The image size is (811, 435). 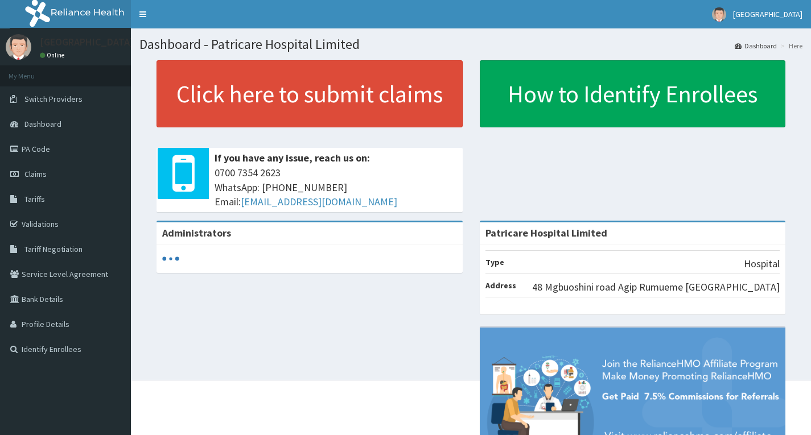 What do you see at coordinates (171, 259) in the screenshot?
I see `svg: audio-loading` at bounding box center [171, 259].